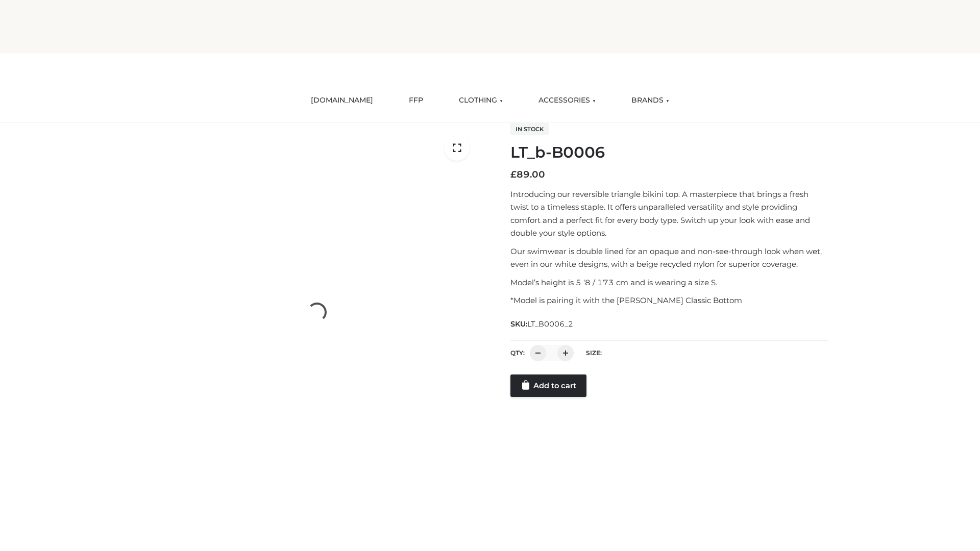 The height and width of the screenshot is (551, 980). I want to click on p: Model’s height is 5 ‘8 / 173 cm and is wearing a size S., so click(669, 283).